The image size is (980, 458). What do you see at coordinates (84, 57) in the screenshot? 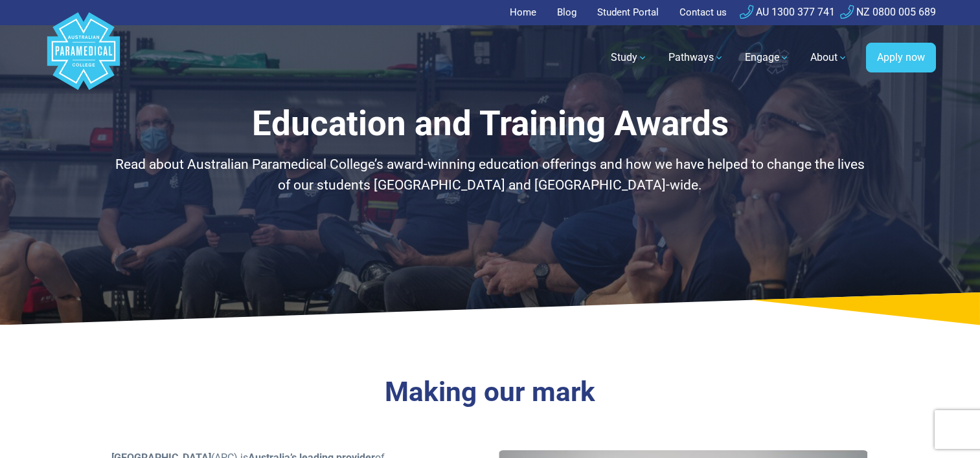
I see `a: Australian Paramedical College` at bounding box center [84, 57].